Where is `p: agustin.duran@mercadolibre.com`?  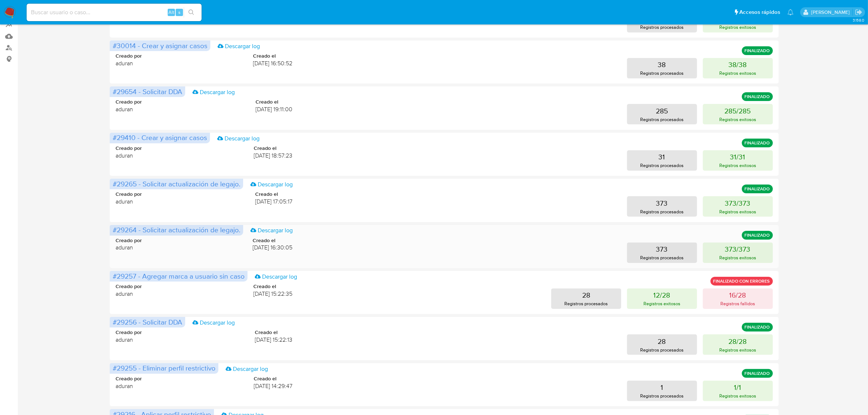
p: agustin.duran@mercadolibre.com is located at coordinates (831, 12).